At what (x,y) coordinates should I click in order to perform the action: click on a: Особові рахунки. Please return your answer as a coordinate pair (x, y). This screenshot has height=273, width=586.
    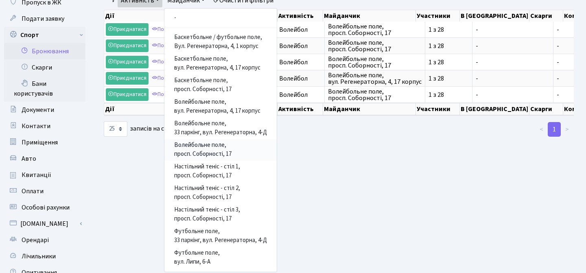
    Looking at the image, I should click on (45, 207).